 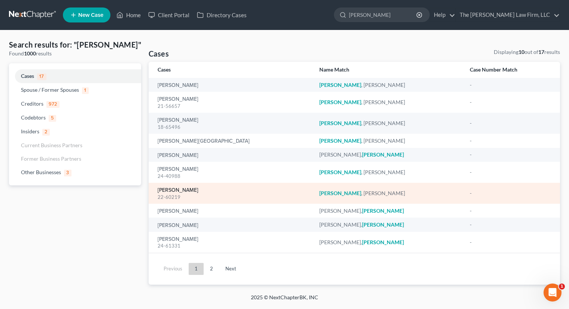 What do you see at coordinates (52, 118) in the screenshot?
I see `span: 5` at bounding box center [52, 118].